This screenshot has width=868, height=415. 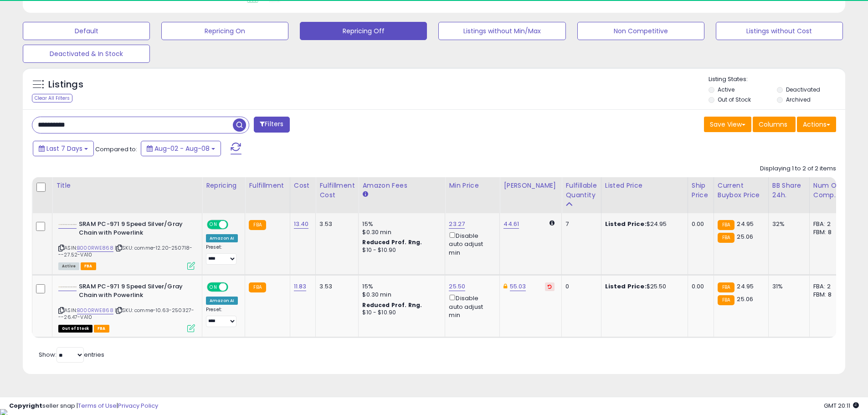 I want to click on p: Listing States:, so click(x=777, y=80).